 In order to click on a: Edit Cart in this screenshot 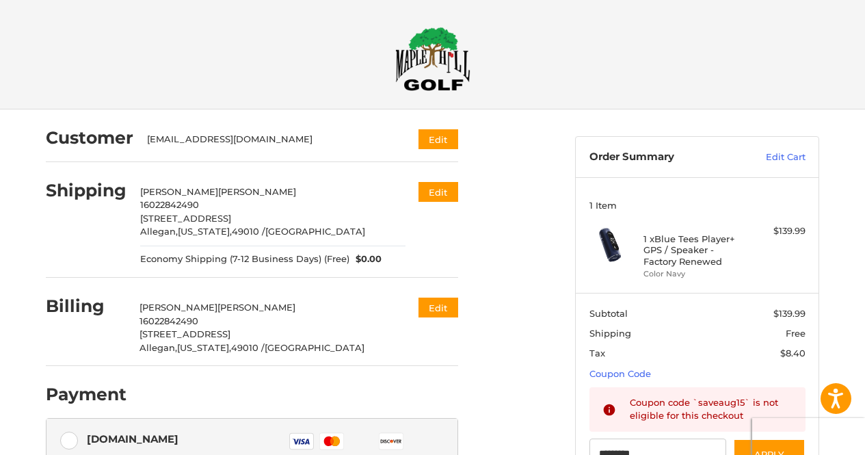, I will do `click(770, 157)`.